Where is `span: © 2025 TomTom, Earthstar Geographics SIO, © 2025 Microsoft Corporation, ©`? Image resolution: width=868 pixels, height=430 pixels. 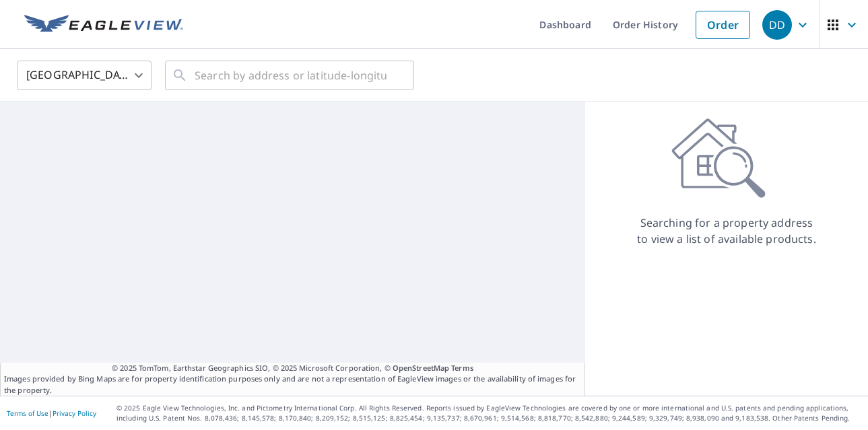 span: © 2025 TomTom, Earthstar Geographics SIO, © 2025 Microsoft Corporation, © is located at coordinates (292, 368).